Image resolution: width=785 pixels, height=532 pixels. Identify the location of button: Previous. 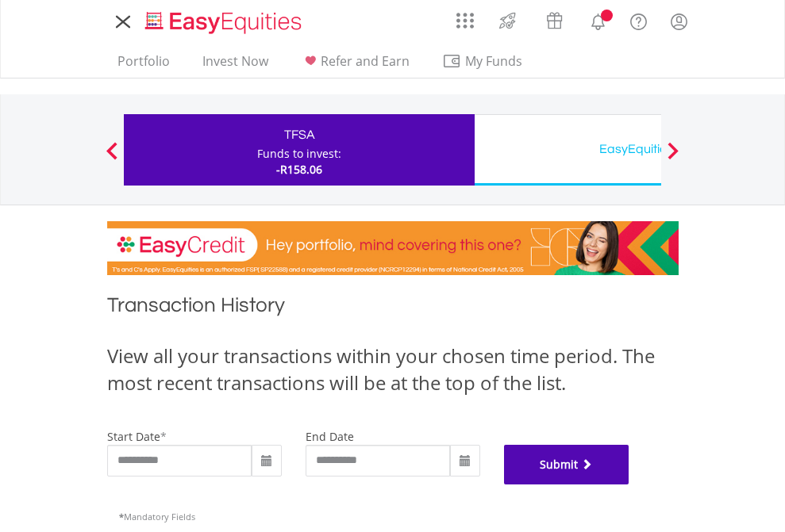
(112, 158).